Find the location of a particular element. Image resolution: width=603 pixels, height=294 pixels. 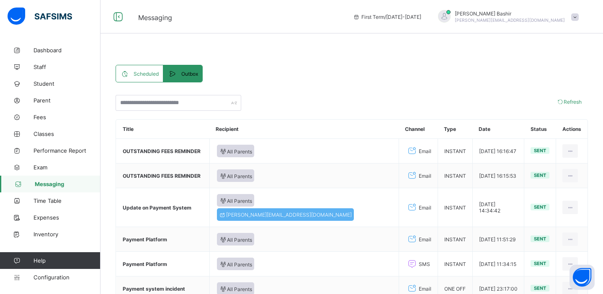

th: Actions is located at coordinates (571, 129).